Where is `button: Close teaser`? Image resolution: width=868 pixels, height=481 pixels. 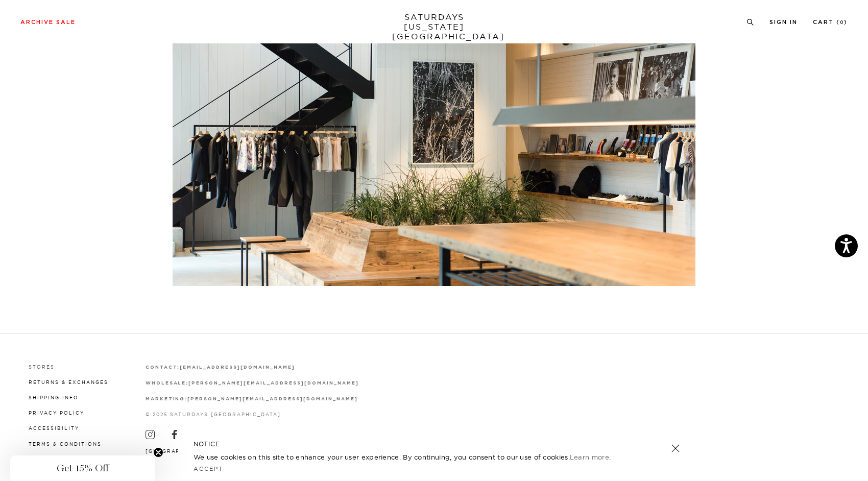 button: Close teaser is located at coordinates (159, 452).